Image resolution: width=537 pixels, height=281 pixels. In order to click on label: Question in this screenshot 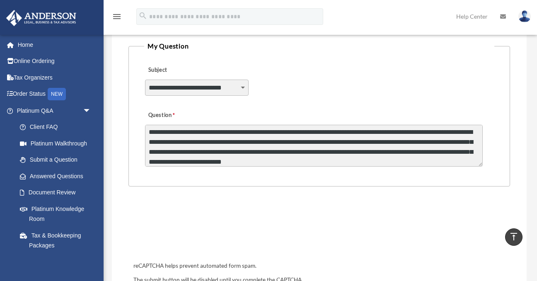, I will do `click(177, 115)`.